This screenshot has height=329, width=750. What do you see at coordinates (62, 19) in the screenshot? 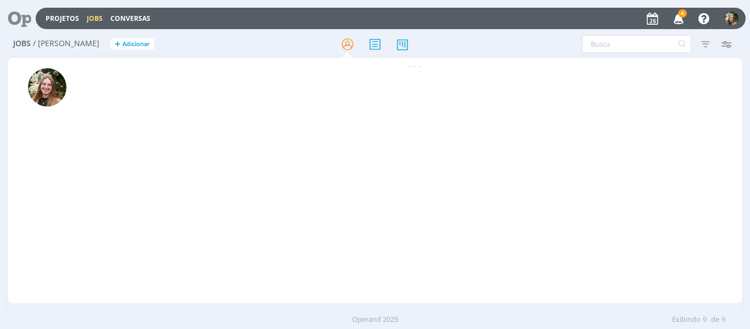
I see `button: Projetos` at bounding box center [62, 19].